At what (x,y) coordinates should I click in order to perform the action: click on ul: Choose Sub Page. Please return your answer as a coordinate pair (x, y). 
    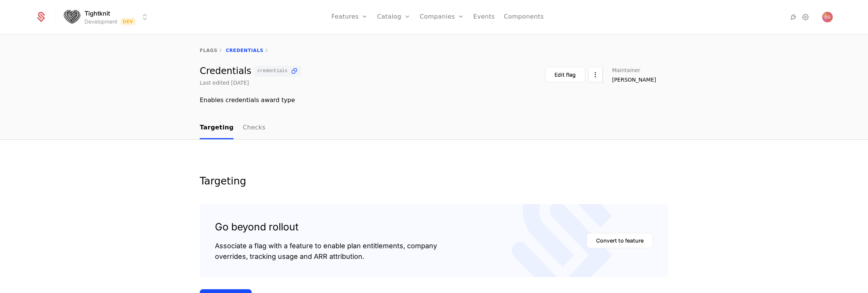
    Looking at the image, I should click on (233, 128).